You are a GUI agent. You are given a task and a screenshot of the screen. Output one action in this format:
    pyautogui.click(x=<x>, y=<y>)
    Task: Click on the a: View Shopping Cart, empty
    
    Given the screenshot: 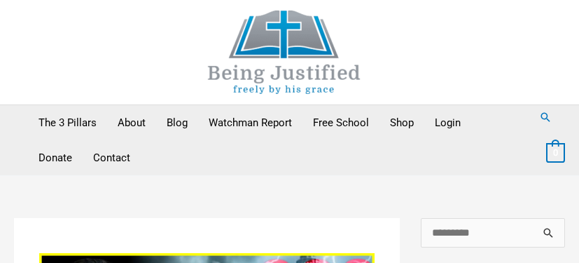 What is the action you would take?
    pyautogui.click(x=555, y=152)
    